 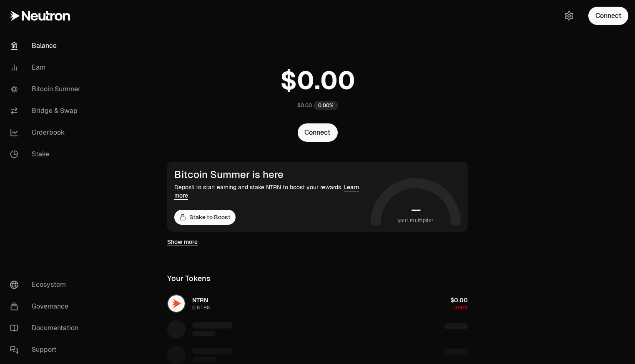 What do you see at coordinates (270, 191) in the screenshot?
I see `div: Deposit to start earning and stake NTRN to boost your rewards.` at bounding box center [270, 191].